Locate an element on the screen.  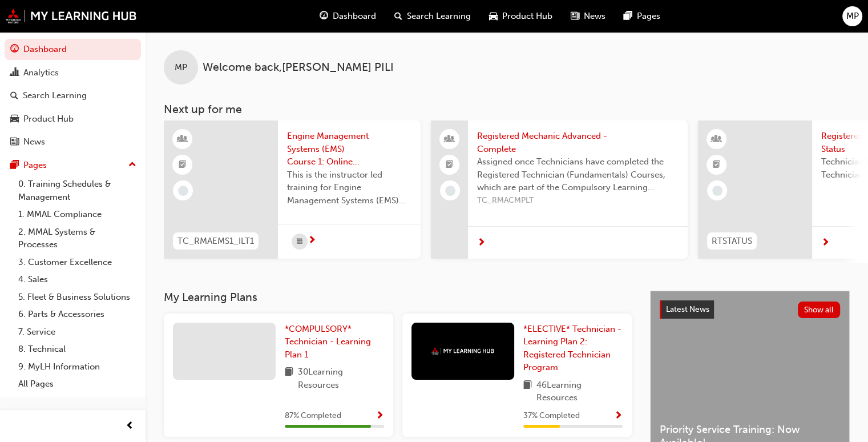
a: *COMPULSORY* Technician - Learning Plan 1 is located at coordinates (334, 342).